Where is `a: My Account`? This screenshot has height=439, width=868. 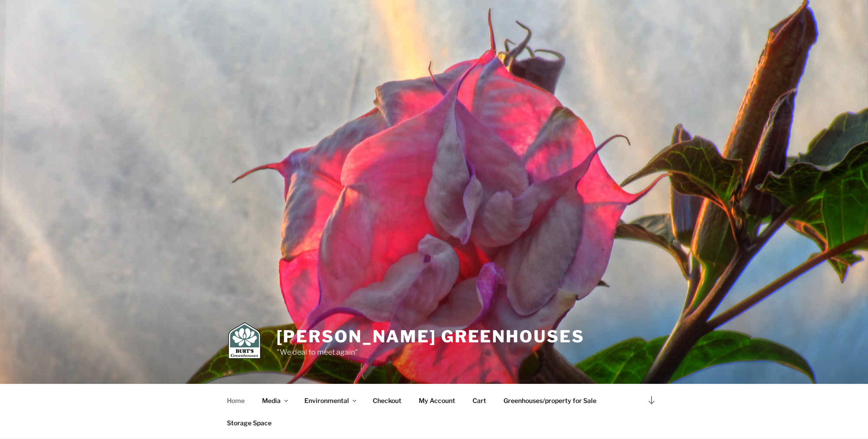 a: My Account is located at coordinates (437, 400).